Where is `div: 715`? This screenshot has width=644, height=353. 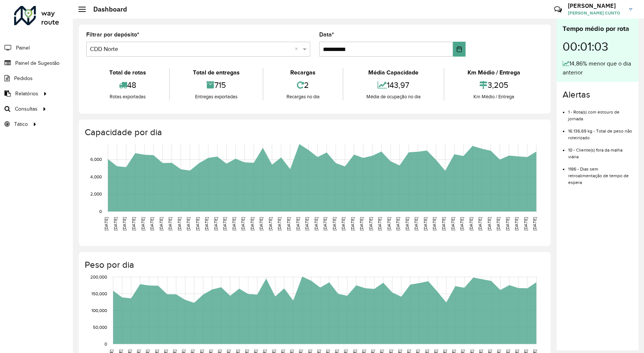
div: 715 is located at coordinates (216, 85).